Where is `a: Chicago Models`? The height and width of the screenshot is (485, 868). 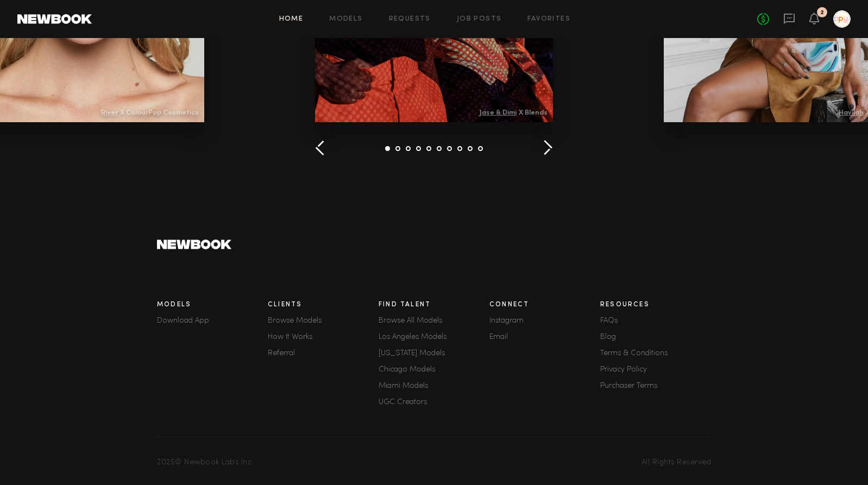
a: Chicago Models is located at coordinates (434, 370).